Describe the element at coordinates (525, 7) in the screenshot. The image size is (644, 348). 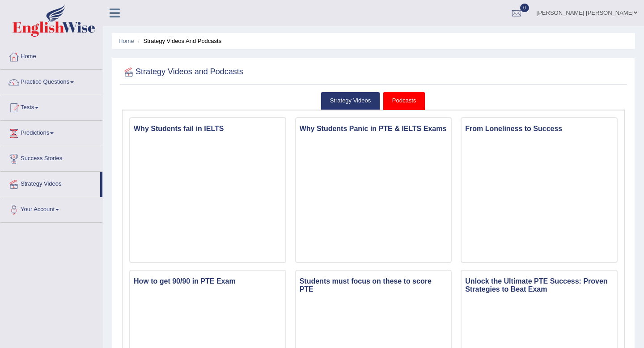
I see `span: 0` at that location.